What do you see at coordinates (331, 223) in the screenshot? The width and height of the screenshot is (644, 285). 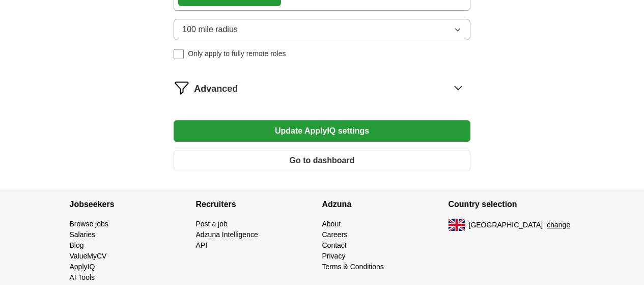 I see `a: About` at bounding box center [331, 223].